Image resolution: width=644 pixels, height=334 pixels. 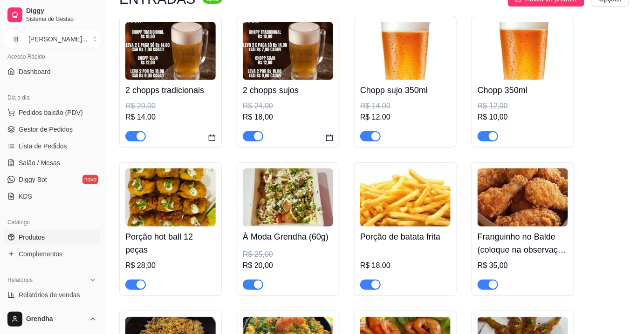 What do you see at coordinates (523, 90) in the screenshot?
I see `h4: Chopp 350ml` at bounding box center [523, 90].